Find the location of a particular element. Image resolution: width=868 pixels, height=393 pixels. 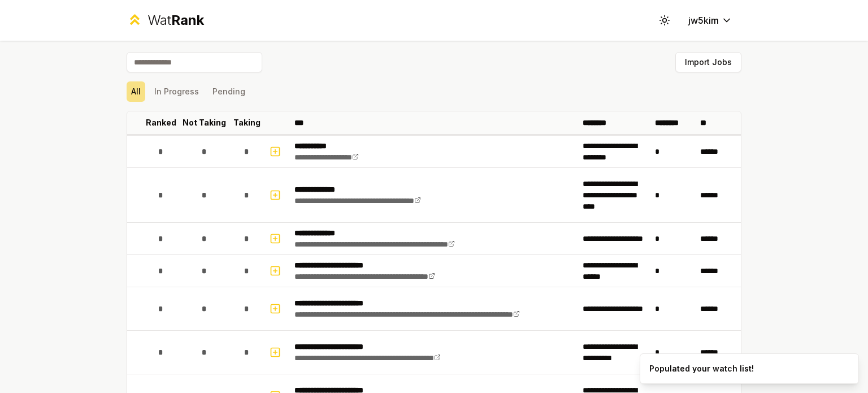

div: Populated your watch list! is located at coordinates (701, 368).